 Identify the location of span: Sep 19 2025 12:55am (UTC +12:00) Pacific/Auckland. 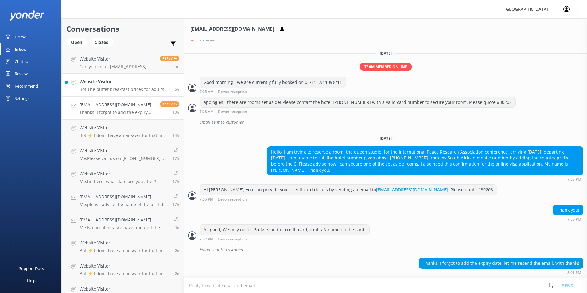
(177, 89).